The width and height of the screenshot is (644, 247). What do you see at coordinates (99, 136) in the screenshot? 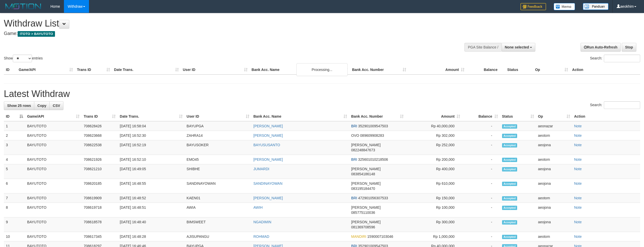
I see `td: 708623668` at bounding box center [99, 136].